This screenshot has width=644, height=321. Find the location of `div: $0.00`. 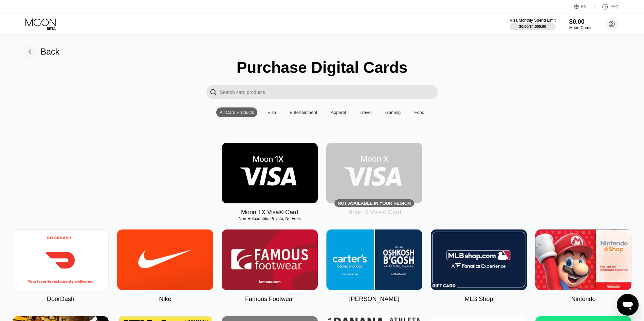

div: $0.00 is located at coordinates (580, 21).